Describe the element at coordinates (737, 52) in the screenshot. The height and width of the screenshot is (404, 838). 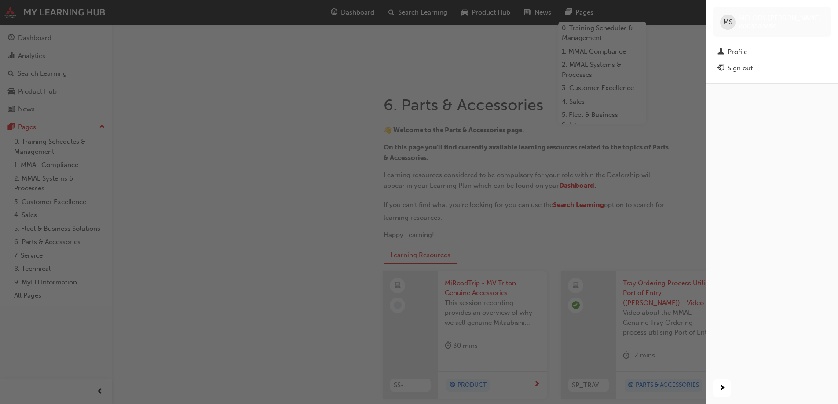
I see `div: Profile` at that location.